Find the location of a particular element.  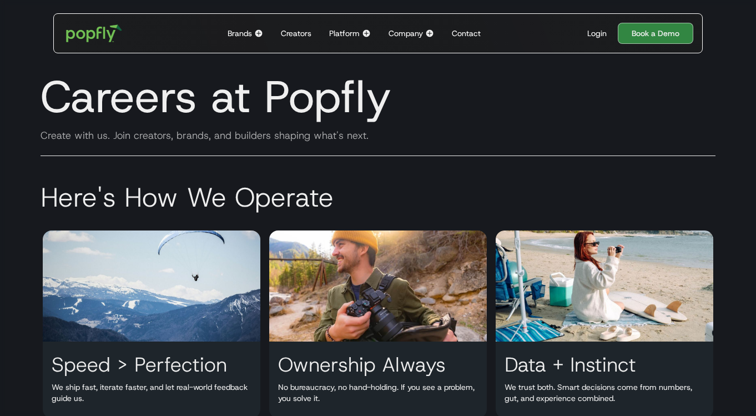

h3: Speed > Perfection is located at coordinates (139, 364).